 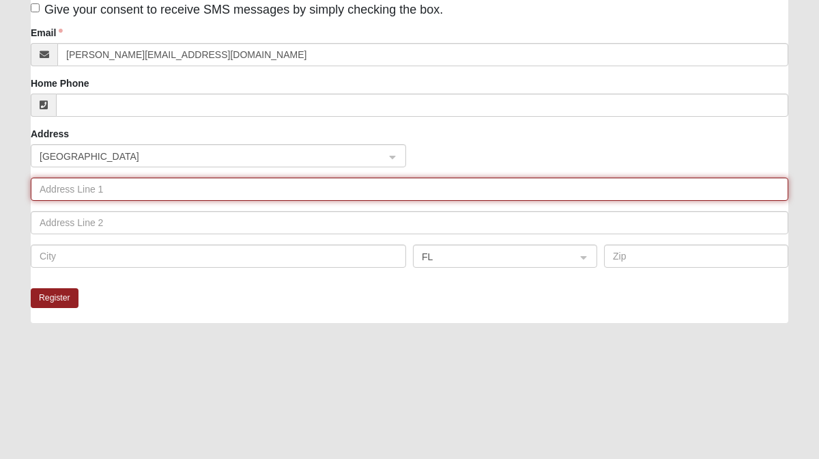 What do you see at coordinates (35, 8) in the screenshot?
I see `input: Give your consent to receive SMS messages by simply checking the box.` at bounding box center [35, 8].